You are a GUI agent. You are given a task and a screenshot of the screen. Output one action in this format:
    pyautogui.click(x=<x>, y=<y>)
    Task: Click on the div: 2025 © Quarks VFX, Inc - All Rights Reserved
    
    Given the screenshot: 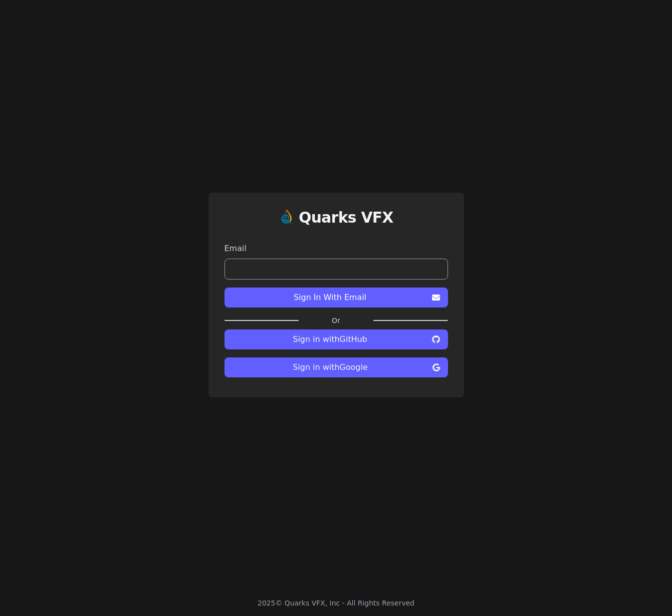 What is the action you would take?
    pyautogui.click(x=336, y=603)
    